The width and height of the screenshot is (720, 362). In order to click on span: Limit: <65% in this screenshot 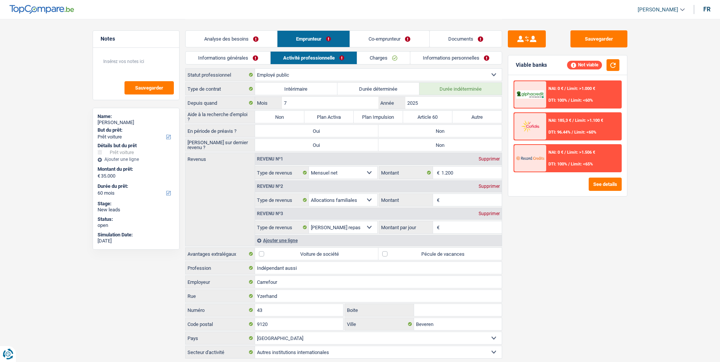, I will do `click(582, 164)`.